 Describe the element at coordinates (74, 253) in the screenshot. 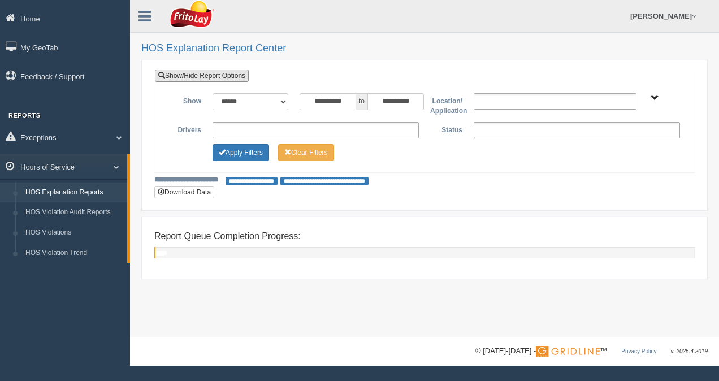

I see `a: HOS Violation Trend` at that location.